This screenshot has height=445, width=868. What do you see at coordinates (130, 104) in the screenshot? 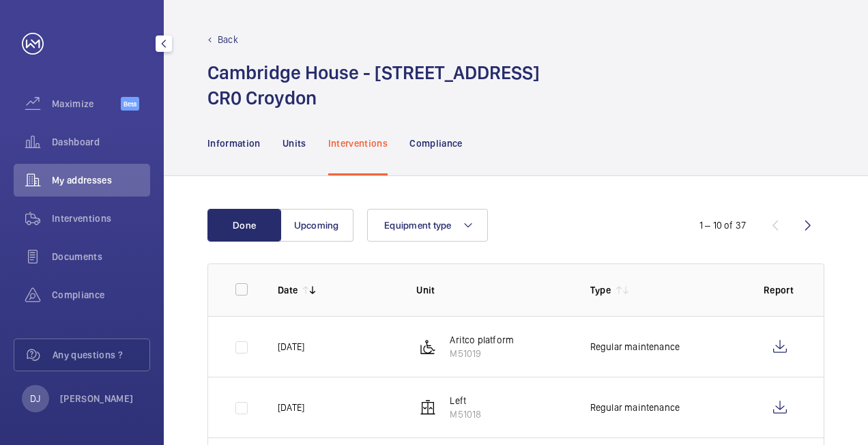
I see `span: Beta` at bounding box center [130, 104].